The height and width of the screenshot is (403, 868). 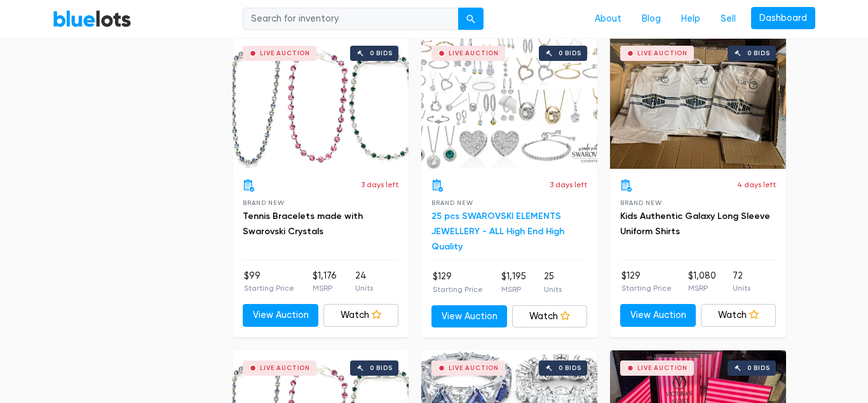 I want to click on input: Search for inventory, so click(x=351, y=19).